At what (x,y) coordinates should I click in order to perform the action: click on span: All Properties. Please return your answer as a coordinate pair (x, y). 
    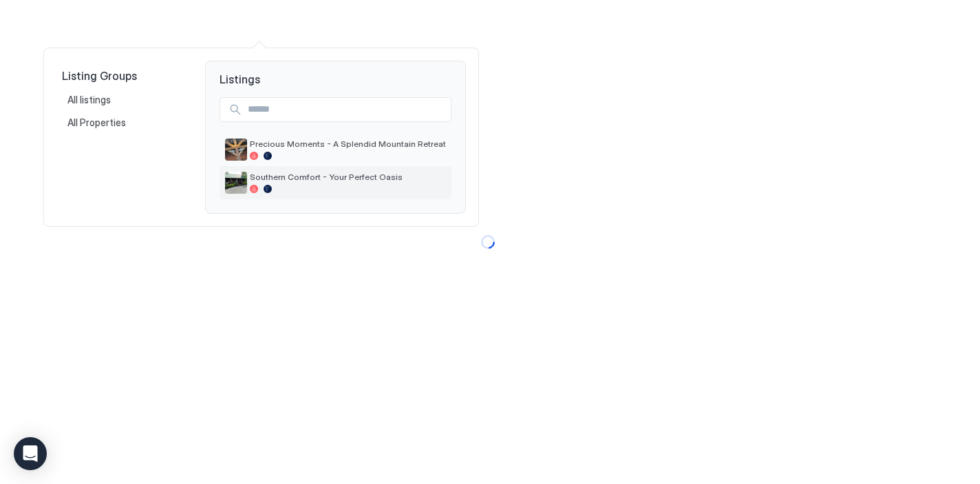
    Looking at the image, I should click on (98, 123).